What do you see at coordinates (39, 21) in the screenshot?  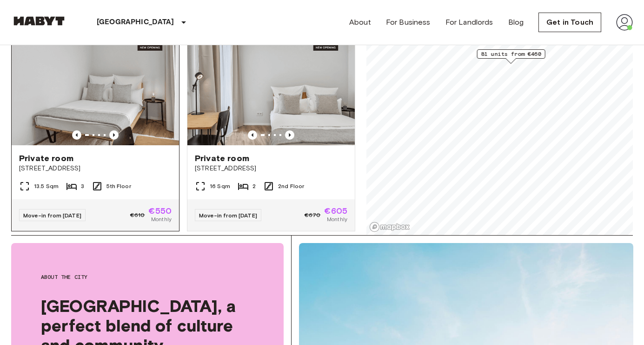 I see `img: Habyt` at bounding box center [39, 21].